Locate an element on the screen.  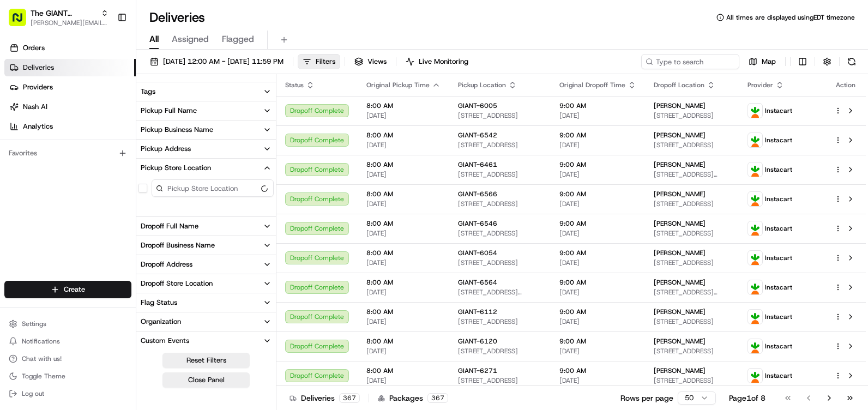
span: Live Monitoring is located at coordinates (443, 62).